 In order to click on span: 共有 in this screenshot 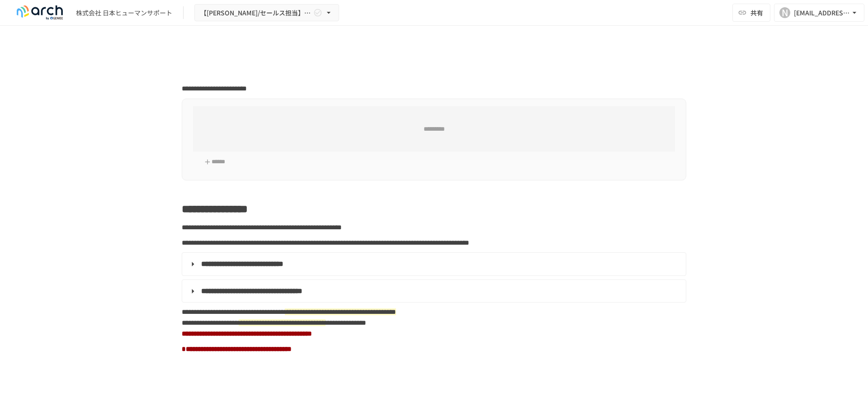, I will do `click(757, 13)`.